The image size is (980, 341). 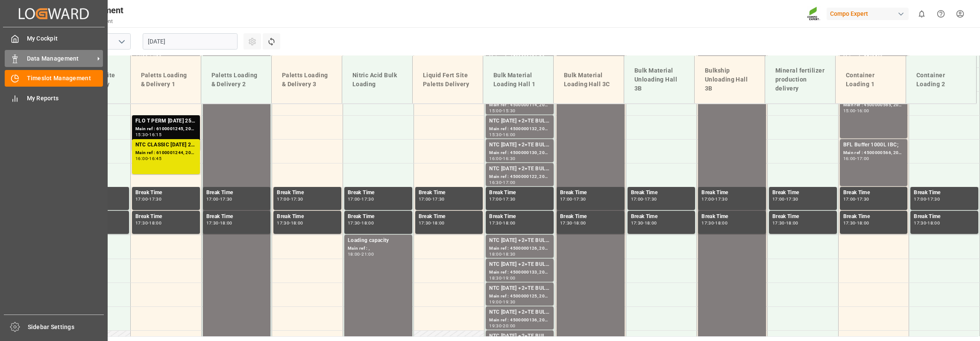 What do you see at coordinates (519, 296) in the screenshot?
I see `div: Main ref : 4500000125, 2000000058;` at bounding box center [519, 296].